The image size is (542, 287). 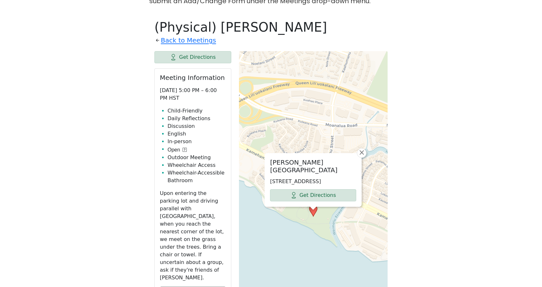 What do you see at coordinates (197, 134) in the screenshot?
I see `li: English` at bounding box center [197, 134].